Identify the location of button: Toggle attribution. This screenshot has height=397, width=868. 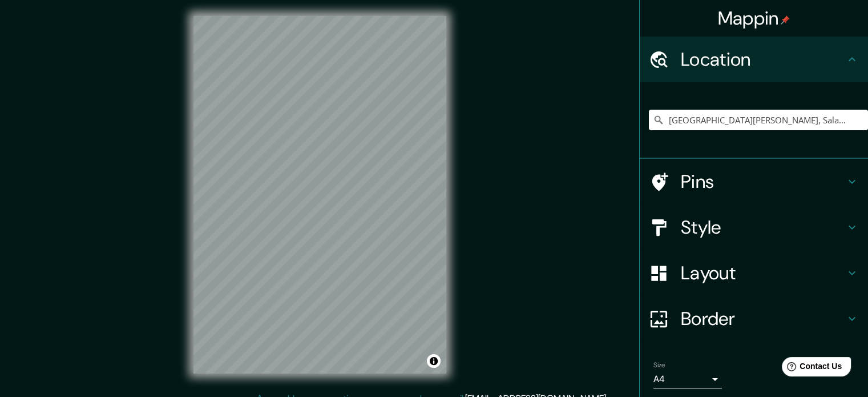
(434, 360).